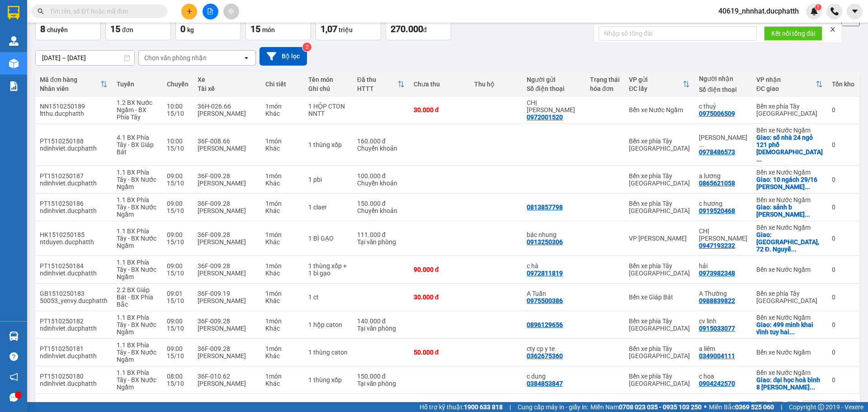 The image size is (868, 412). I want to click on div: Chọn văn phòng nhận, so click(175, 58).